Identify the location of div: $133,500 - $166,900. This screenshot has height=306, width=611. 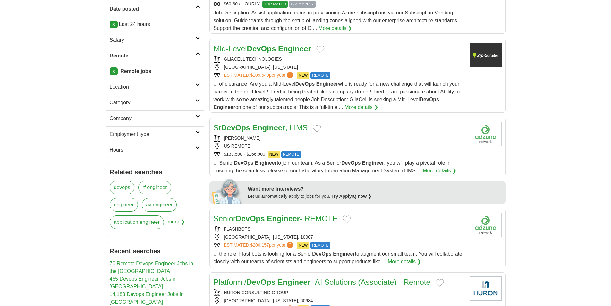
(339, 154).